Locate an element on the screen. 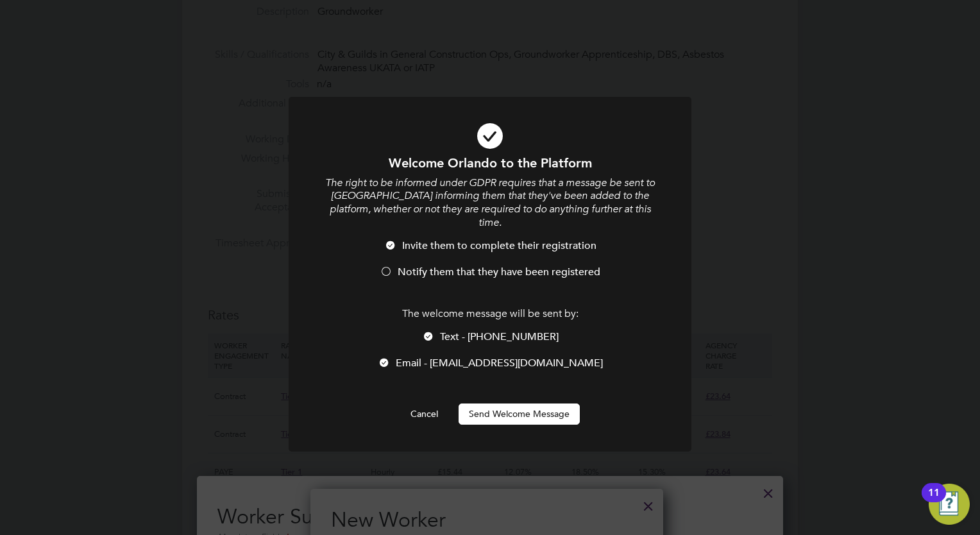 The height and width of the screenshot is (535, 980). button: Cancel is located at coordinates (424, 414).